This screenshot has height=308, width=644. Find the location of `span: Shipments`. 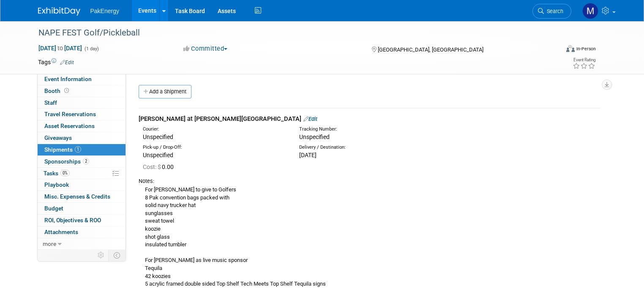

span: Shipments is located at coordinates (63, 149).